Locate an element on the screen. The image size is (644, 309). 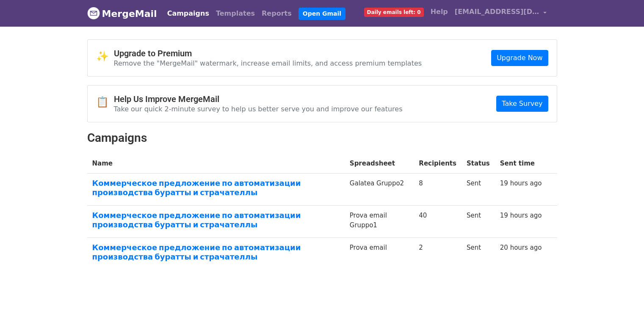
a: MergeMail is located at coordinates (122, 14).